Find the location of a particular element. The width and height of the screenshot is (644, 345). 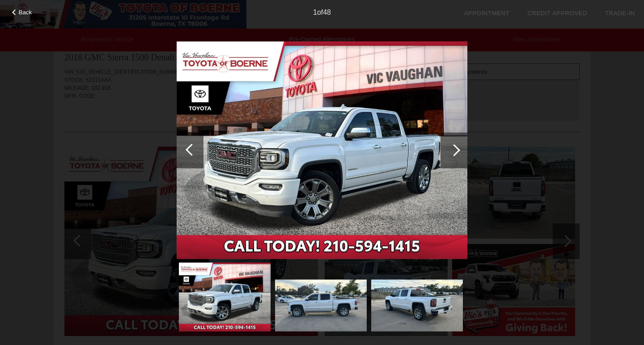

a: Trade-In is located at coordinates (620, 13).